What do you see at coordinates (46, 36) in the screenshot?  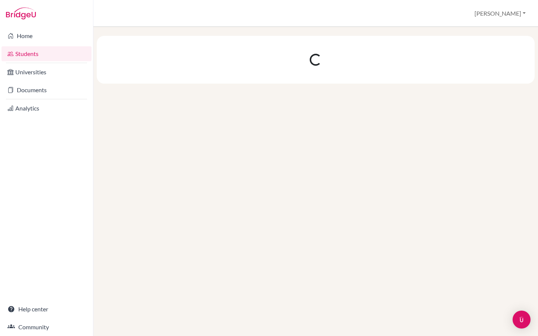 I see `a: Home` at bounding box center [46, 36].